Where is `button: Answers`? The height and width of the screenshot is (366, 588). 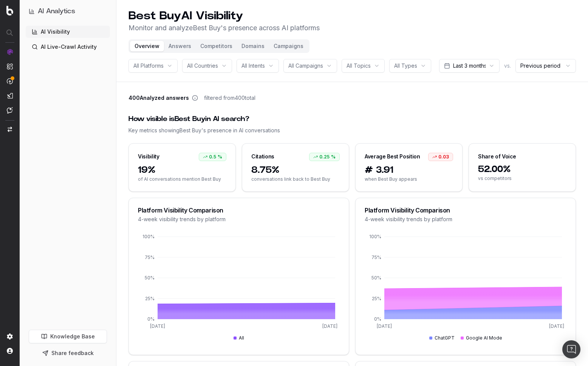 button: Answers is located at coordinates (180, 46).